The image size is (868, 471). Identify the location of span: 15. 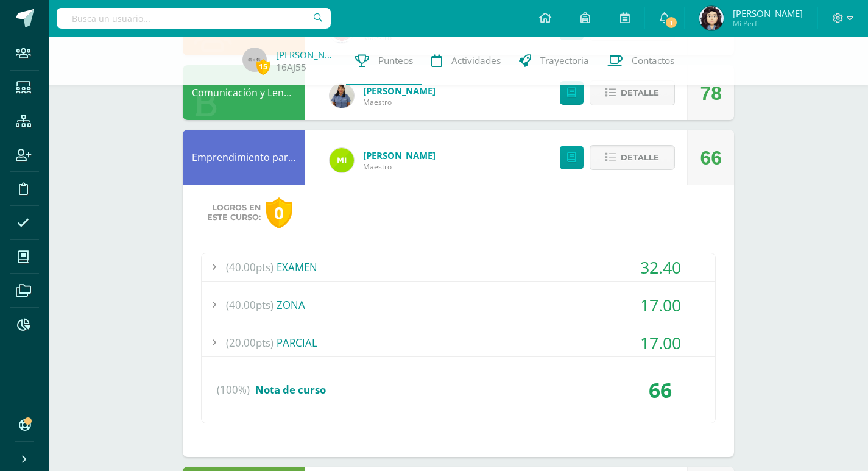
(263, 66).